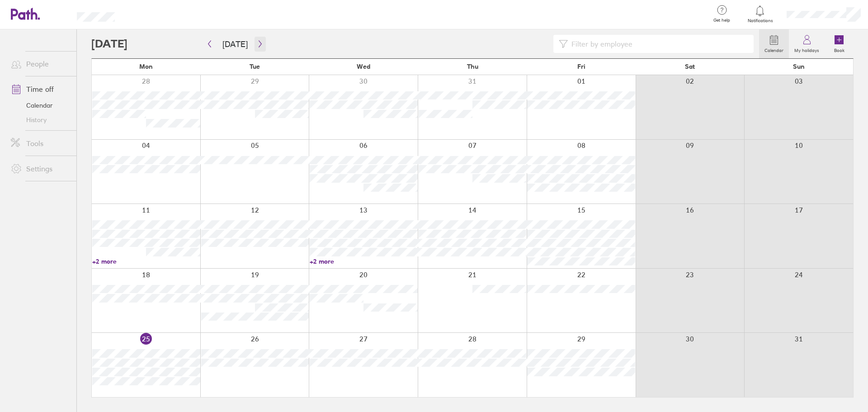 The height and width of the screenshot is (412, 868). What do you see at coordinates (799, 67) in the screenshot?
I see `span: Sun` at bounding box center [799, 67].